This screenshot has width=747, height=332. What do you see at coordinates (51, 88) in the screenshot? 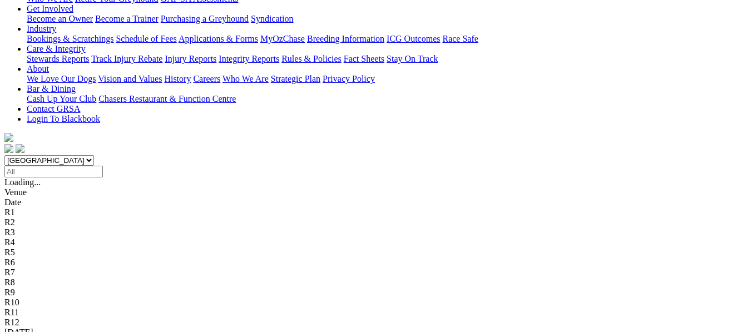
I see `a: Bar & Dining` at bounding box center [51, 88].